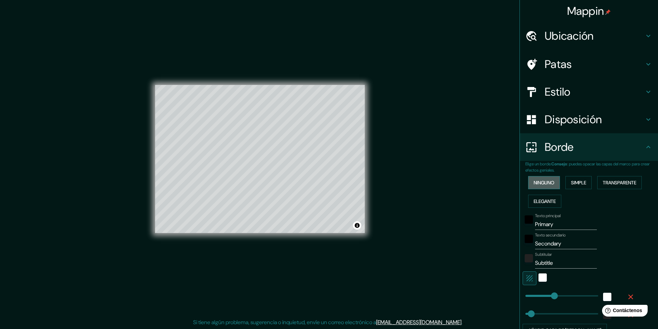 This screenshot has height=329, width=658. I want to click on font: Subtitular, so click(544, 255).